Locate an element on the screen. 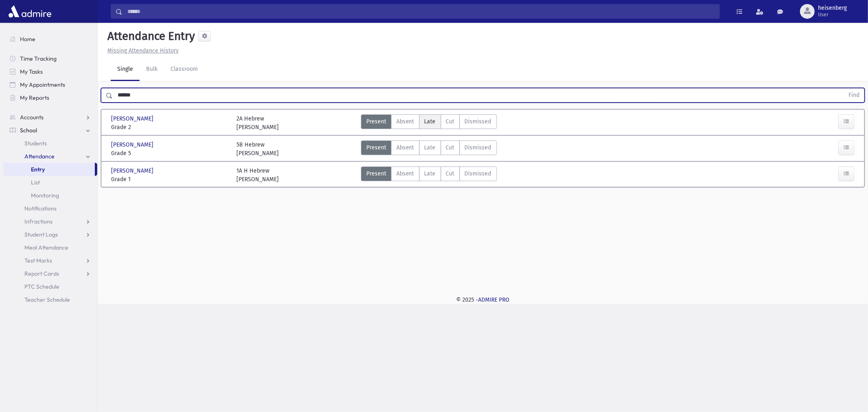  a: List is located at coordinates (50, 182).